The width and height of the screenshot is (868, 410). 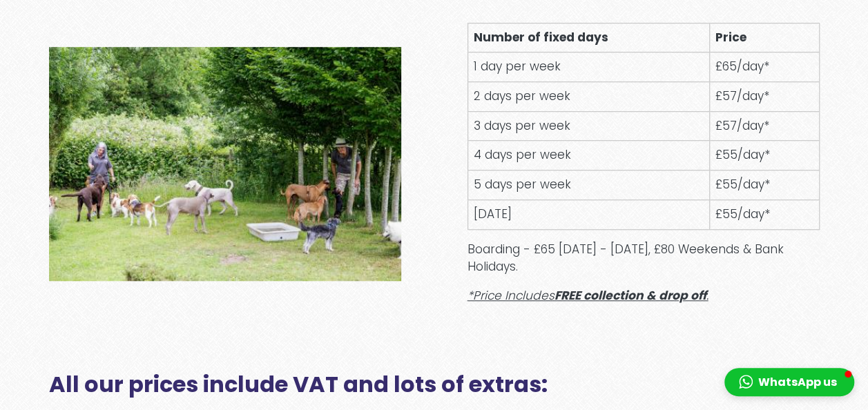 What do you see at coordinates (764, 37) in the screenshot?
I see `th: Price` at bounding box center [764, 37].